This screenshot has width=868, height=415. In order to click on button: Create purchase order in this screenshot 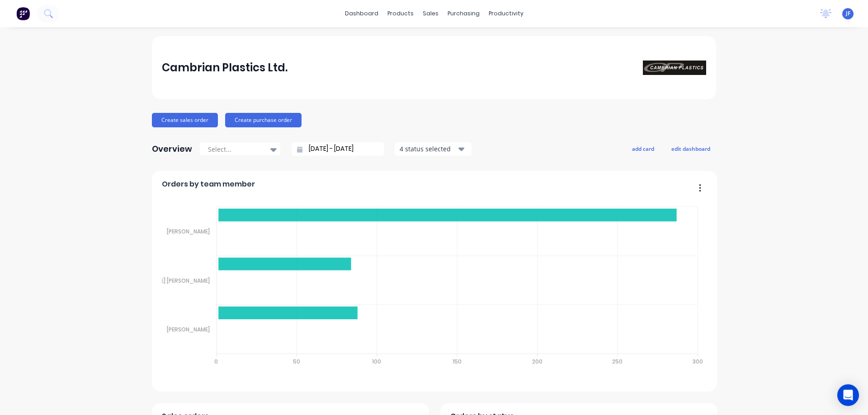, I will do `click(263, 120)`.